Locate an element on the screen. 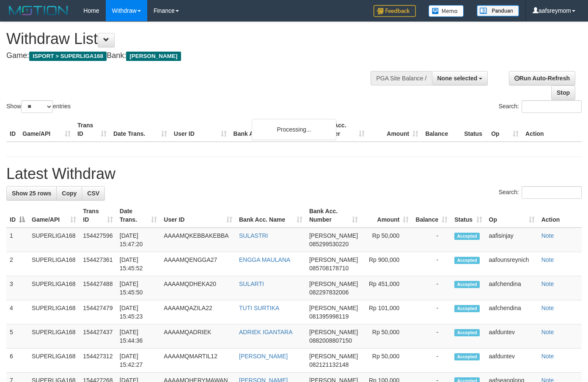 The image size is (588, 382). th: ID is located at coordinates (12, 130).